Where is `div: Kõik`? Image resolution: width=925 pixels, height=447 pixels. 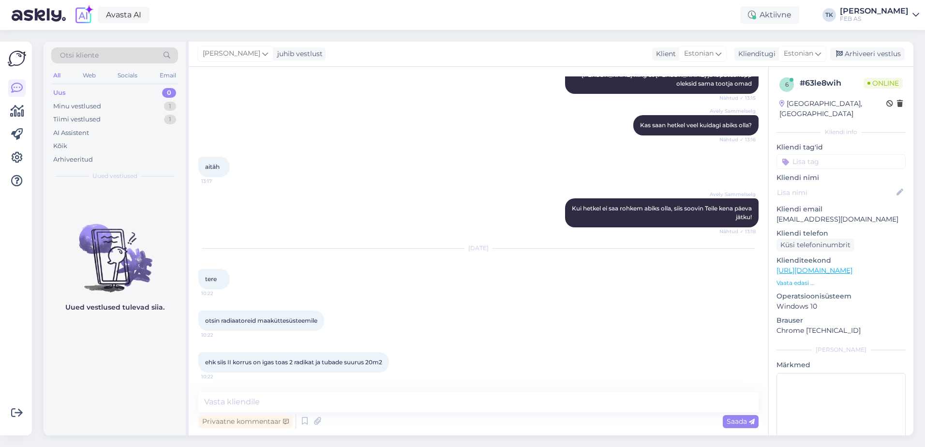 div: Kõik is located at coordinates (60, 146).